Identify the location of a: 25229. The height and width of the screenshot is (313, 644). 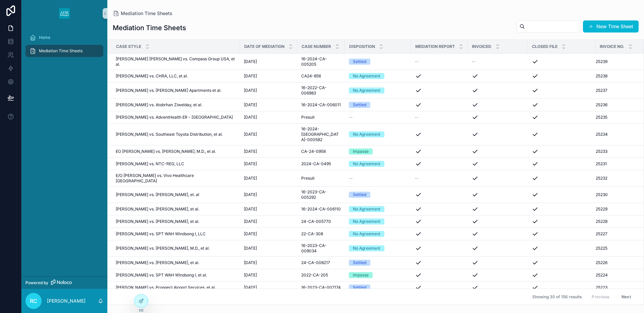
(616, 210).